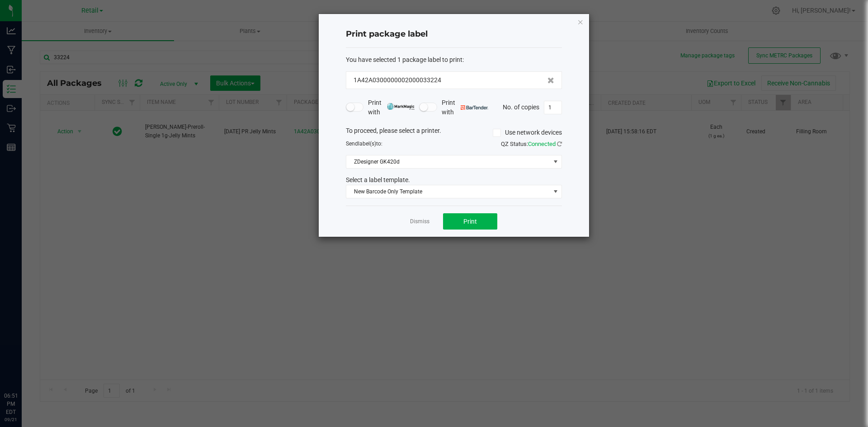 This screenshot has width=868, height=427. What do you see at coordinates (470, 222) in the screenshot?
I see `span: Print` at bounding box center [470, 222].